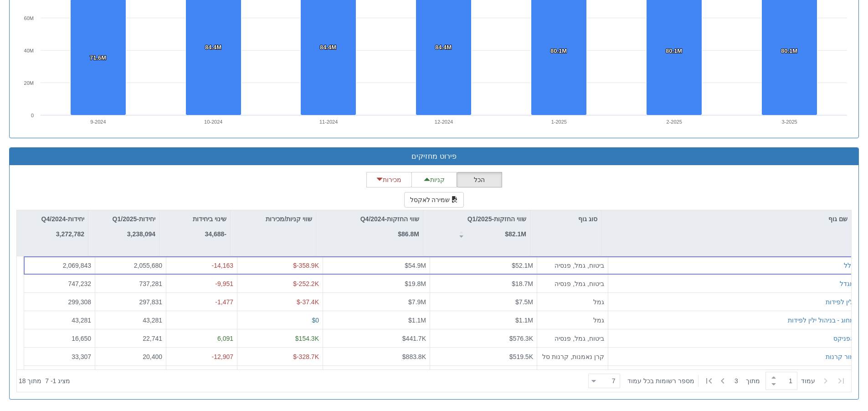 The image size is (868, 411). Describe the element at coordinates (565, 219) in the screenshot. I see `div: סוג גוף` at that location.